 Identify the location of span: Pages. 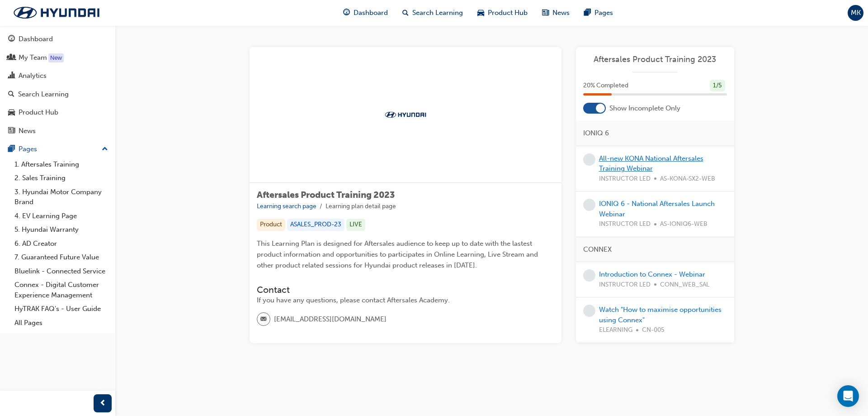
(604, 13).